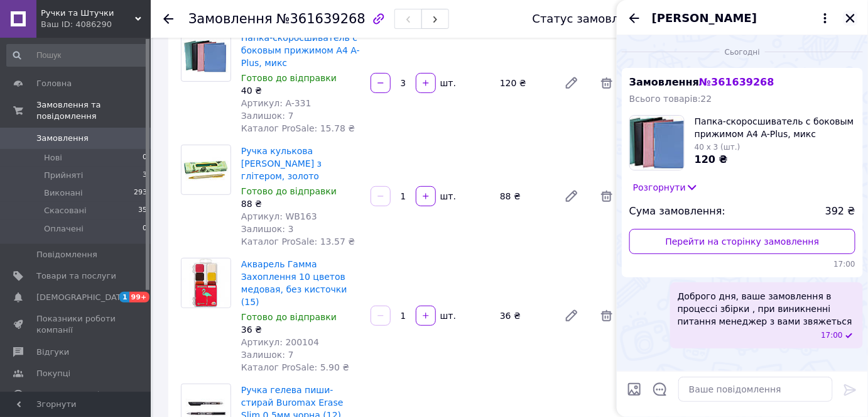  Describe the element at coordinates (295, 367) in the screenshot. I see `span: Каталог ProSale: 5.90 ₴` at that location.